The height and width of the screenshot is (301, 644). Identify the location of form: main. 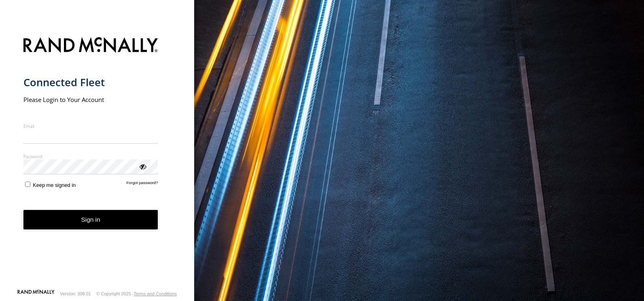
(97, 161).